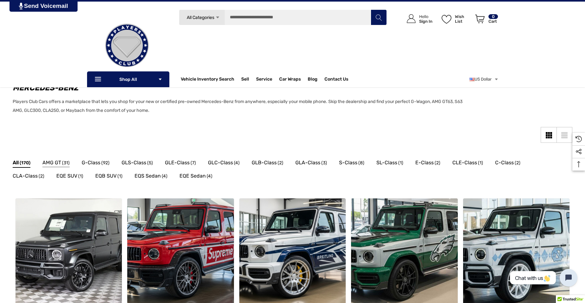 This screenshot has height=303, width=585. Describe the element at coordinates (207, 80) in the screenshot. I see `span: Vehicle Inventory Search` at that location.